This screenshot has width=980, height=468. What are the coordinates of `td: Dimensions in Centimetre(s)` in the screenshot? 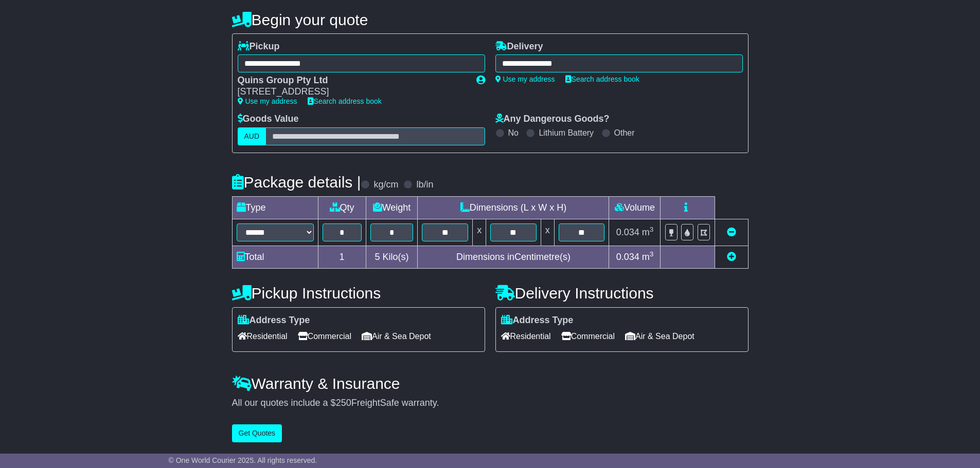 It's located at (513, 257).